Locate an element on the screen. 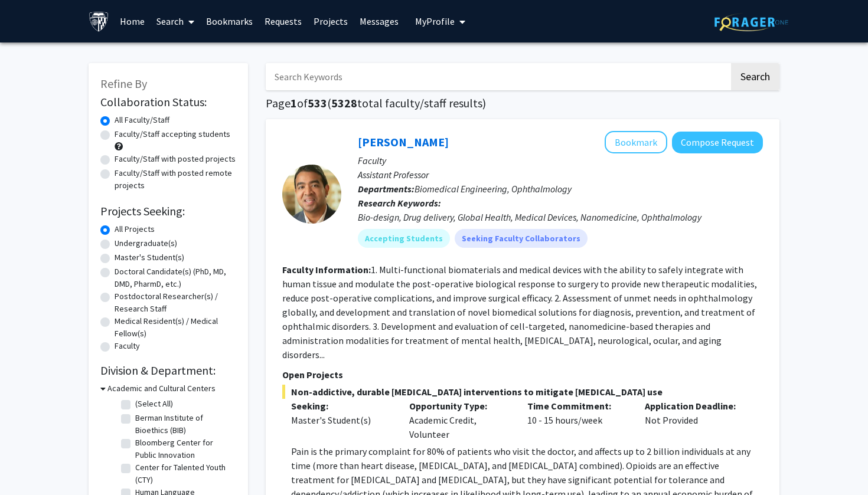  label: All Projects is located at coordinates (135, 229).